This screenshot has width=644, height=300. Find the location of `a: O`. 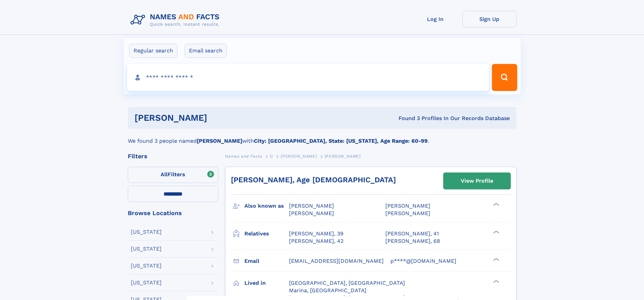

a: O is located at coordinates (271, 156).